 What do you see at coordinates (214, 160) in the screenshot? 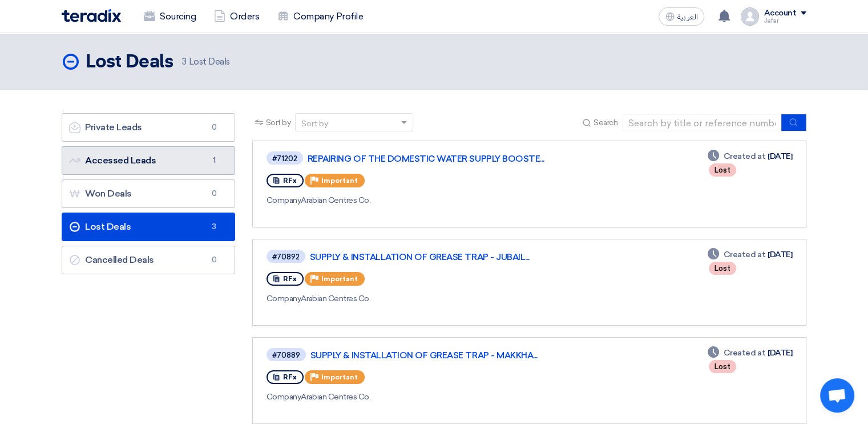
I see `span: 1` at bounding box center [214, 160].